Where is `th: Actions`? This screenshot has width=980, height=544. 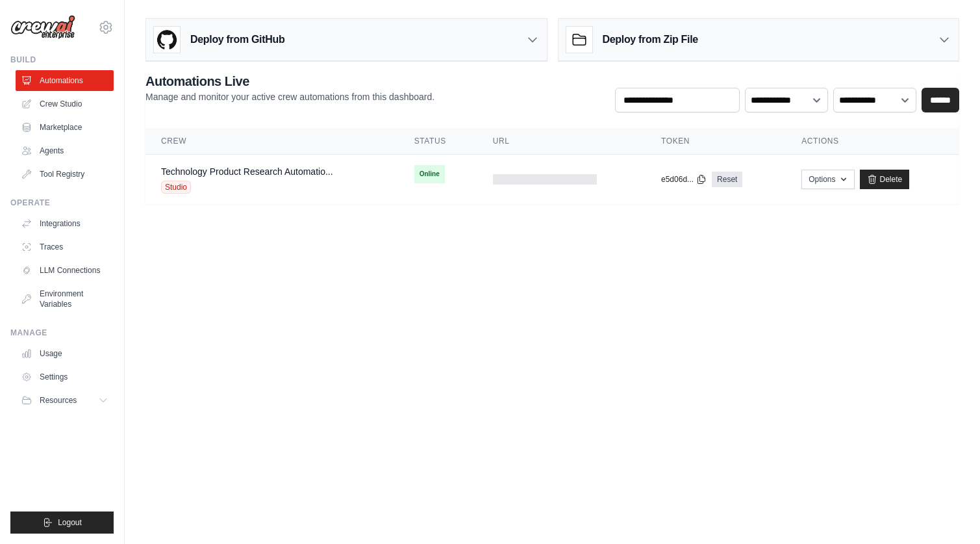
th: Actions is located at coordinates (872, 141).